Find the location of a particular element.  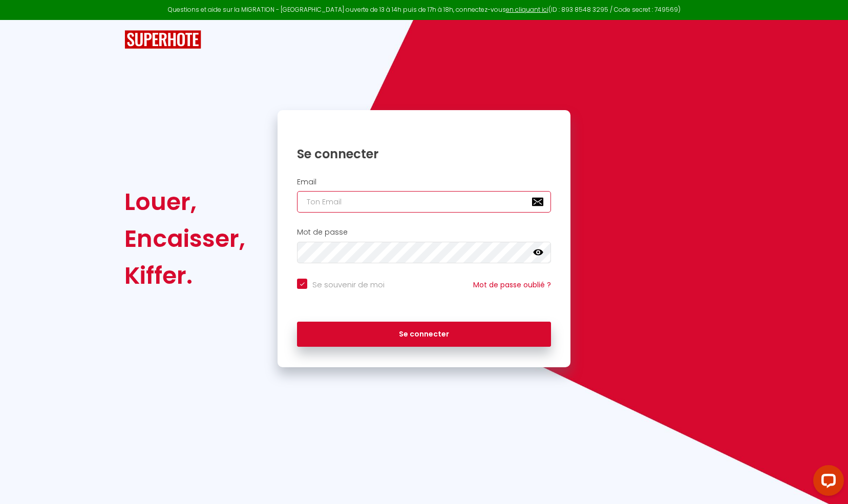

div: Encaisser, is located at coordinates (185, 238).